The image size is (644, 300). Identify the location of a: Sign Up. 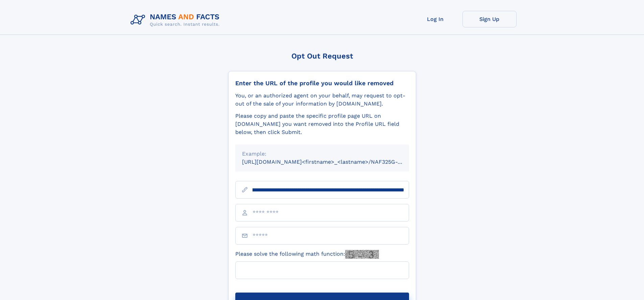
(489, 19).